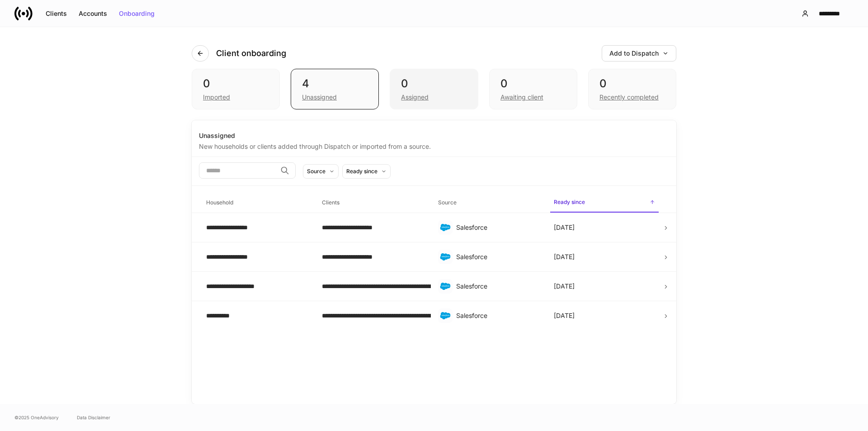 This screenshot has height=431, width=868. I want to click on div: Clients, so click(56, 13).